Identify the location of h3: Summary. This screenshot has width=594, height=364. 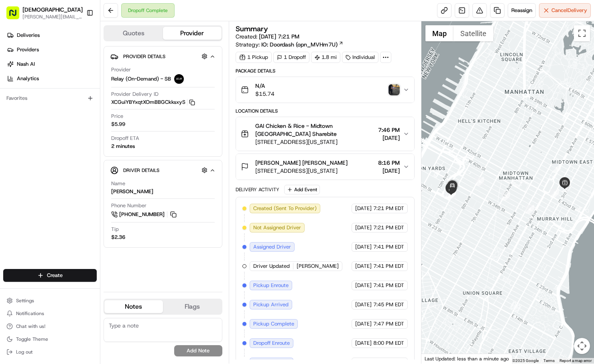
(252, 29).